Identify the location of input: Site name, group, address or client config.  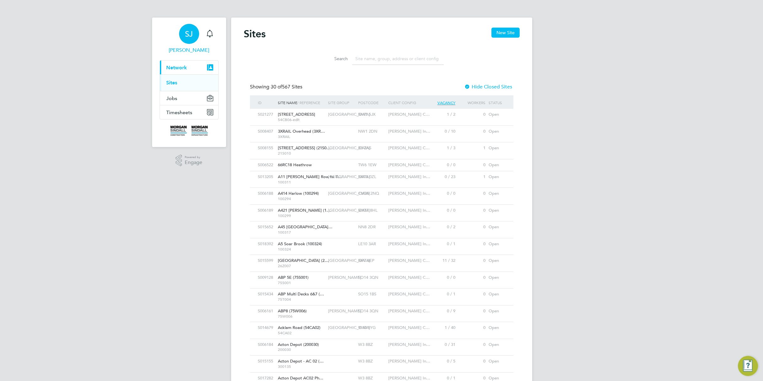
(398, 59).